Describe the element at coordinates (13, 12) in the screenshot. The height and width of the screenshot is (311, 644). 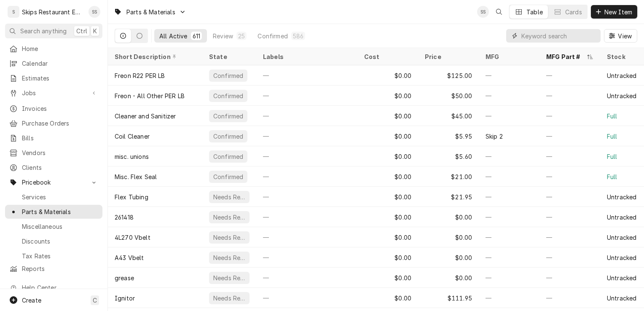
I see `div: S` at that location.